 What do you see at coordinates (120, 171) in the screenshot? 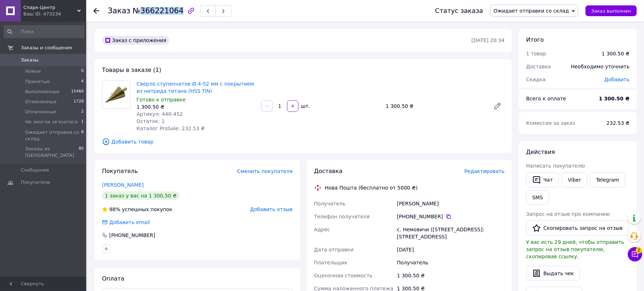
I see `span: Покупатель` at bounding box center [120, 171].